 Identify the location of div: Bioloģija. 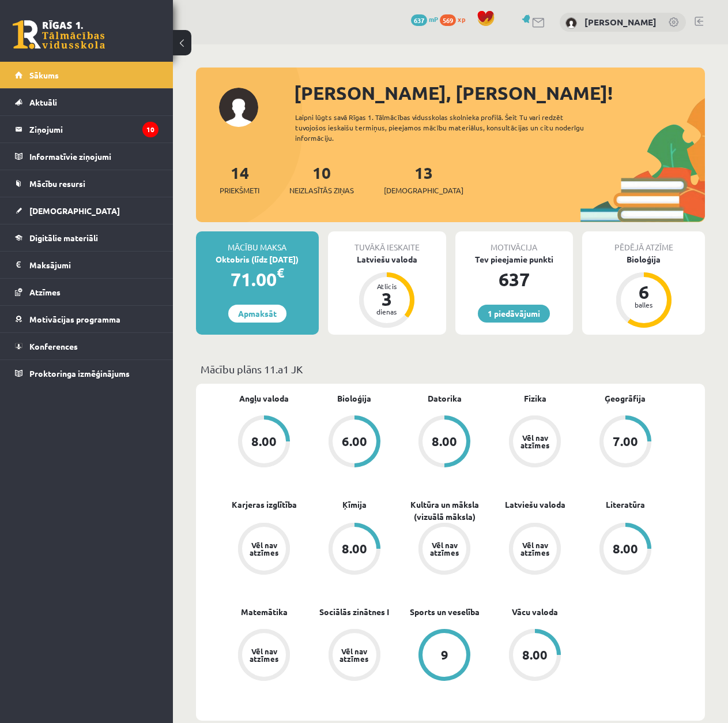
(643, 259).